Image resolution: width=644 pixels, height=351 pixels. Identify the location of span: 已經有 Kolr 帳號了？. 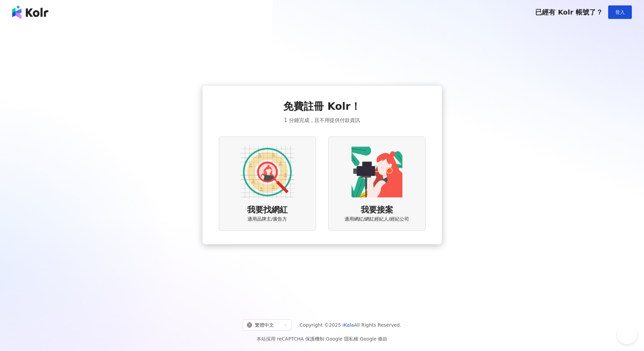
(569, 12).